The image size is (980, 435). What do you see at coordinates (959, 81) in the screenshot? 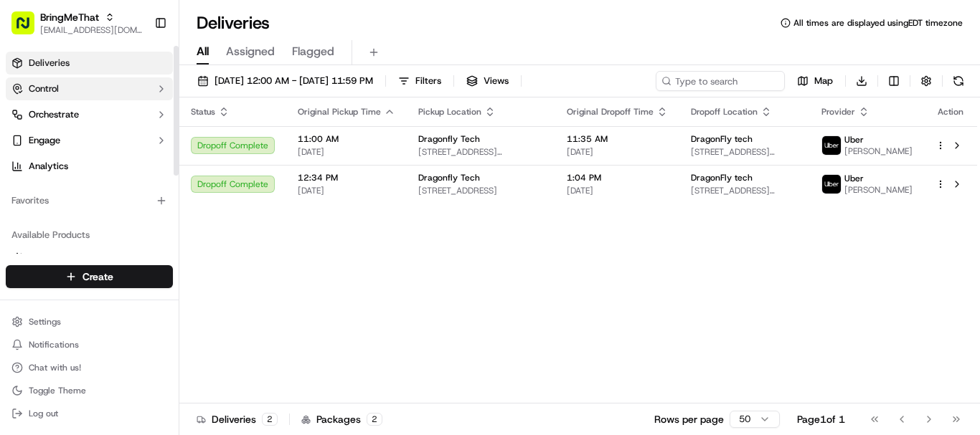
I see `button: Refresh` at bounding box center [959, 81].